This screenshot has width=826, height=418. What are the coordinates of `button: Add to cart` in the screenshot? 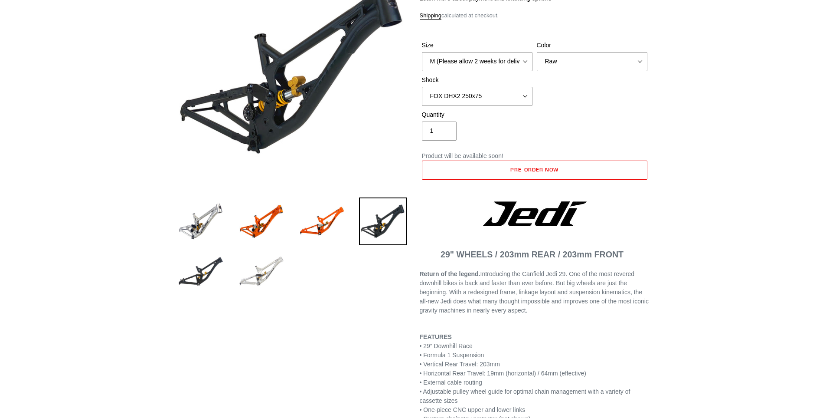 It's located at (535, 170).